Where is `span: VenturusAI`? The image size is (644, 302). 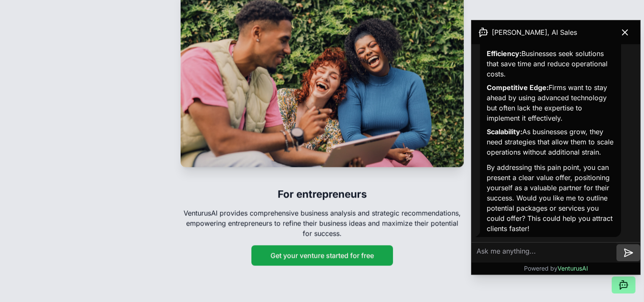 span: VenturusAI is located at coordinates (573, 268).